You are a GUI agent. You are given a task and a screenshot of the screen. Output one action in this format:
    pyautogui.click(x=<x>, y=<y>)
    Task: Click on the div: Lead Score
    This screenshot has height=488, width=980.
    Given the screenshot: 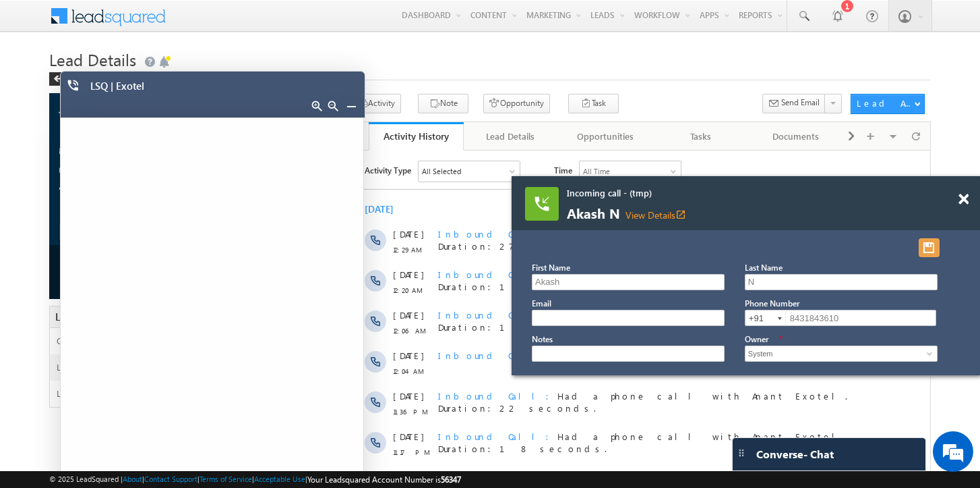 What is the action you would take?
    pyautogui.click(x=93, y=283)
    